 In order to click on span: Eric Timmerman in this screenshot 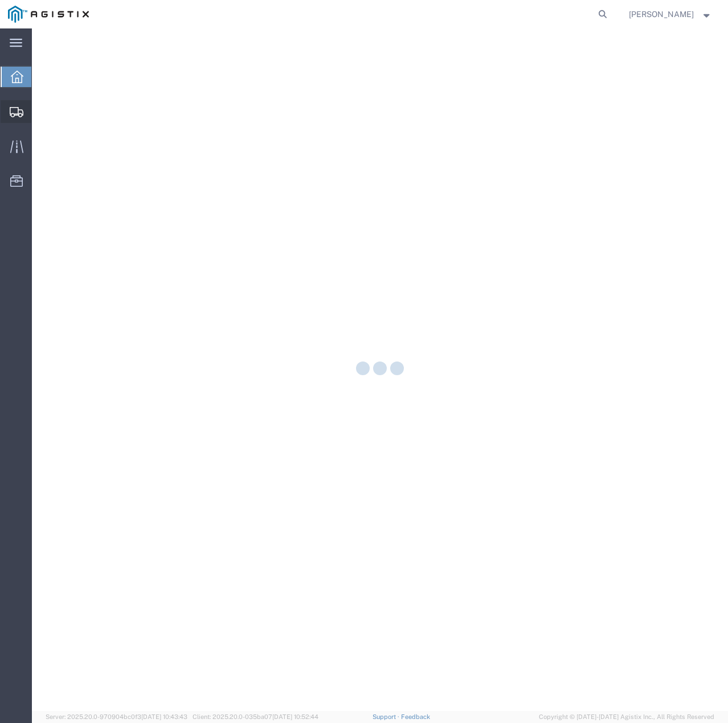, I will do `click(662, 15)`.